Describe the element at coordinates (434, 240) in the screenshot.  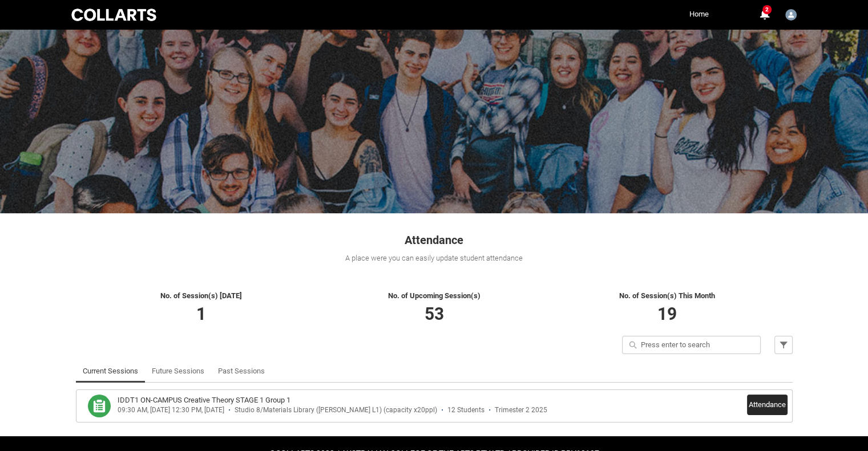
I see `span: Attendance` at that location.